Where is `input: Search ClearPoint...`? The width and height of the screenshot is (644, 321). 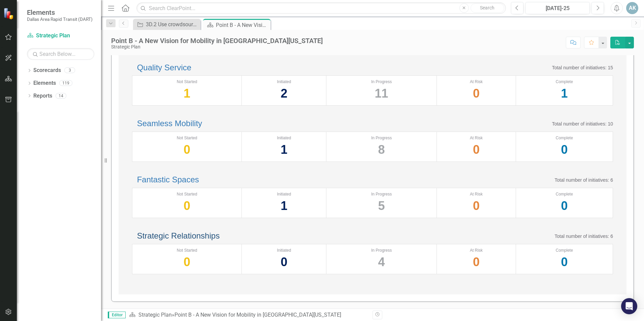
input: Search ClearPoint... is located at coordinates (321, 8).